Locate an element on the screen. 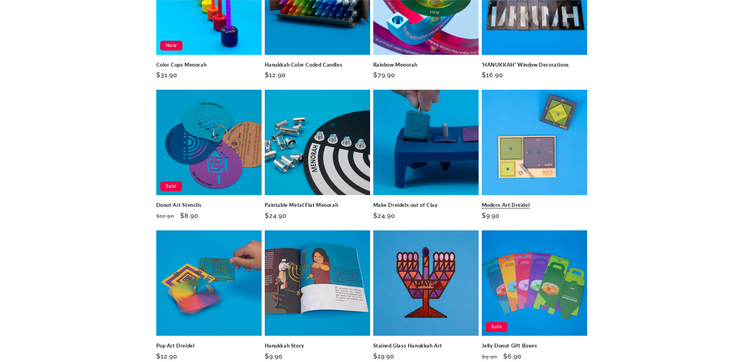  a: Donut Art Stencils is located at coordinates (209, 205).